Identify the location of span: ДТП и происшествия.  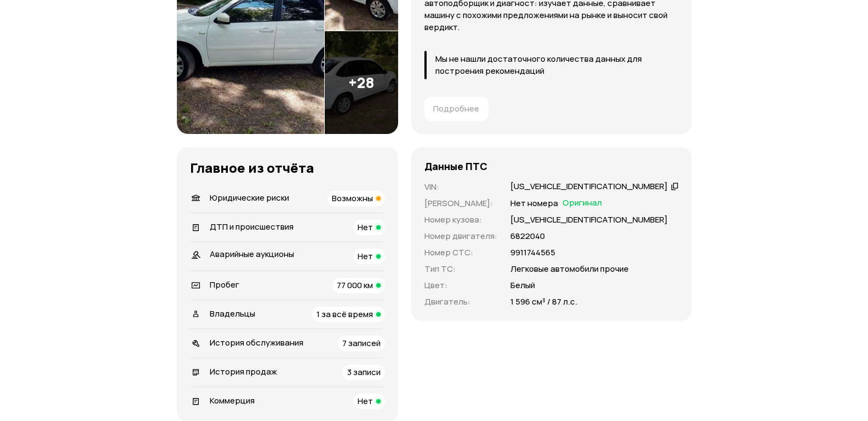
(251, 226).